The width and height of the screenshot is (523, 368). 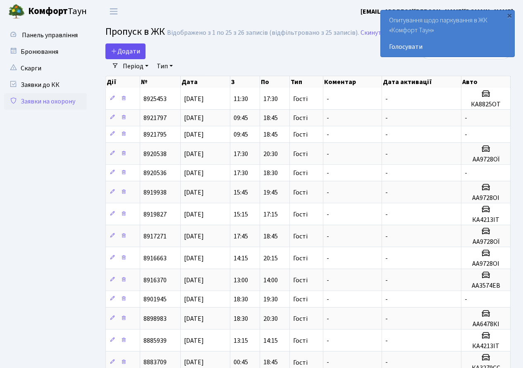 I want to click on span: 8916370, so click(x=155, y=280).